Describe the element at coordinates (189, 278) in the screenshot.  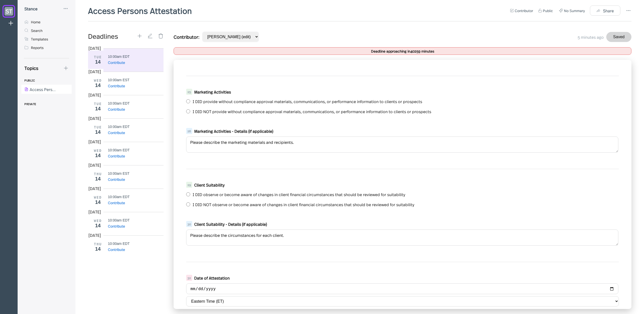
I see `div: 32` at that location.